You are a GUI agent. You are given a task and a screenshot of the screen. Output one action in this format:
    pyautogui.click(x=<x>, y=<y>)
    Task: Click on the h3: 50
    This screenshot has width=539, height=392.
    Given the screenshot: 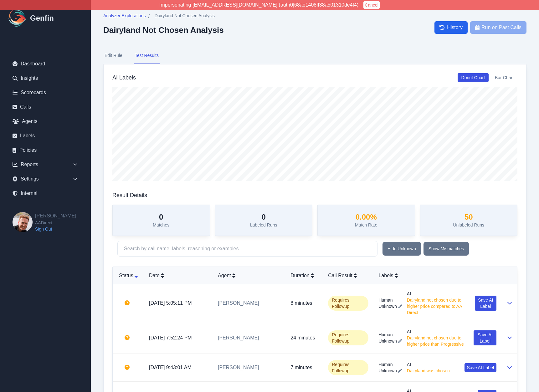 What is the action you would take?
    pyautogui.click(x=469, y=217)
    